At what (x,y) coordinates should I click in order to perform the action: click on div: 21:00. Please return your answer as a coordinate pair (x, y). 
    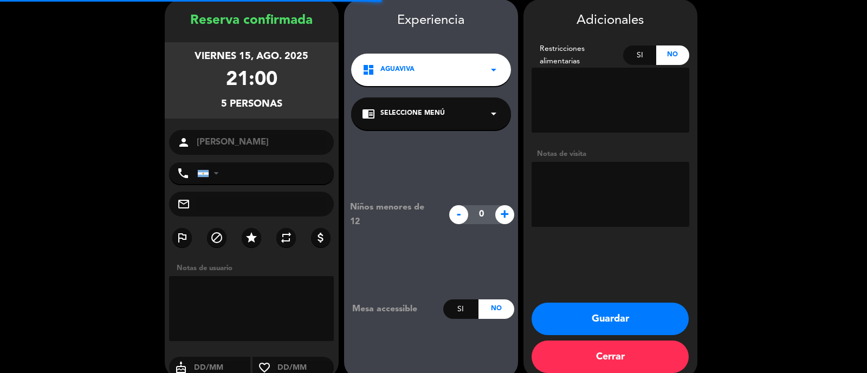
    Looking at the image, I should click on (251, 80).